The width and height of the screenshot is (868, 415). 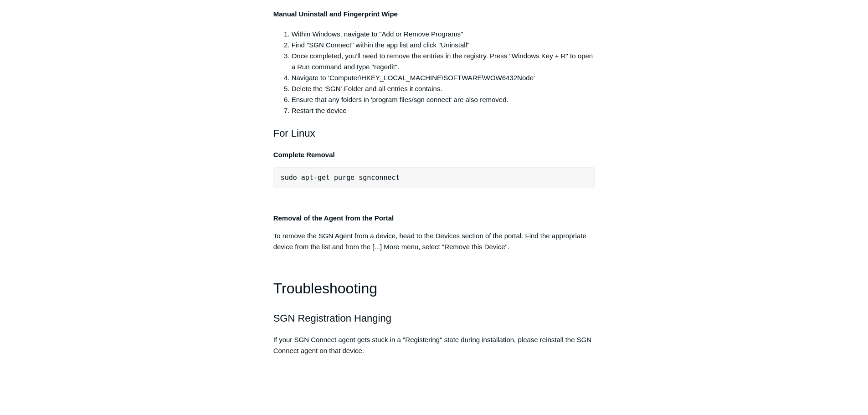 What do you see at coordinates (443, 100) in the screenshot?
I see `li: Ensure that any folders in 'program files/sgn connect' are also removed.` at bounding box center [443, 100].